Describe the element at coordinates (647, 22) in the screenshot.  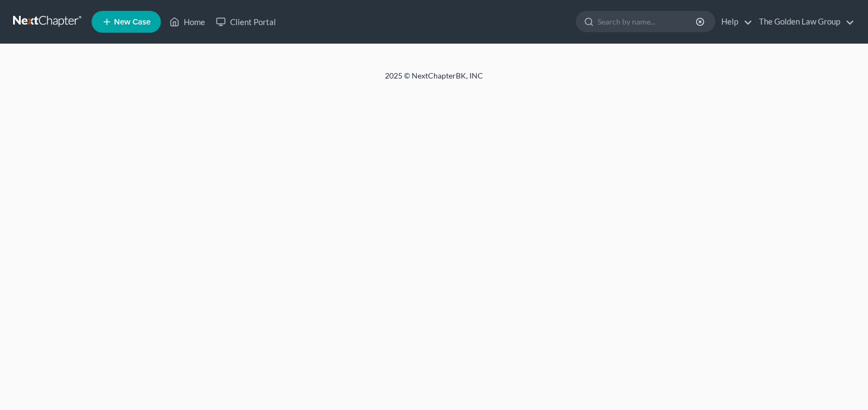
I see `input: Search by name...` at that location.